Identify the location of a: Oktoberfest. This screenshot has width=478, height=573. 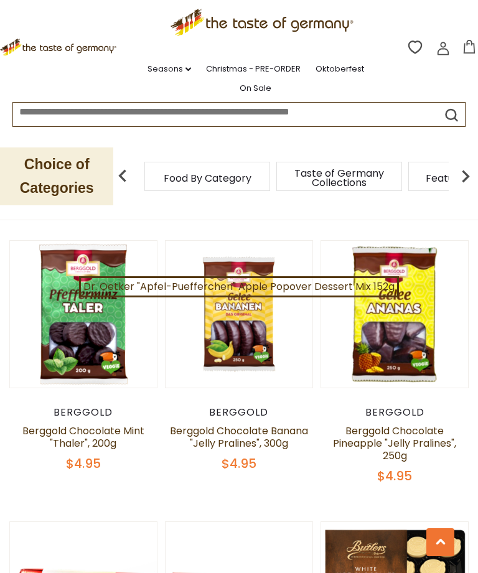
(340, 69).